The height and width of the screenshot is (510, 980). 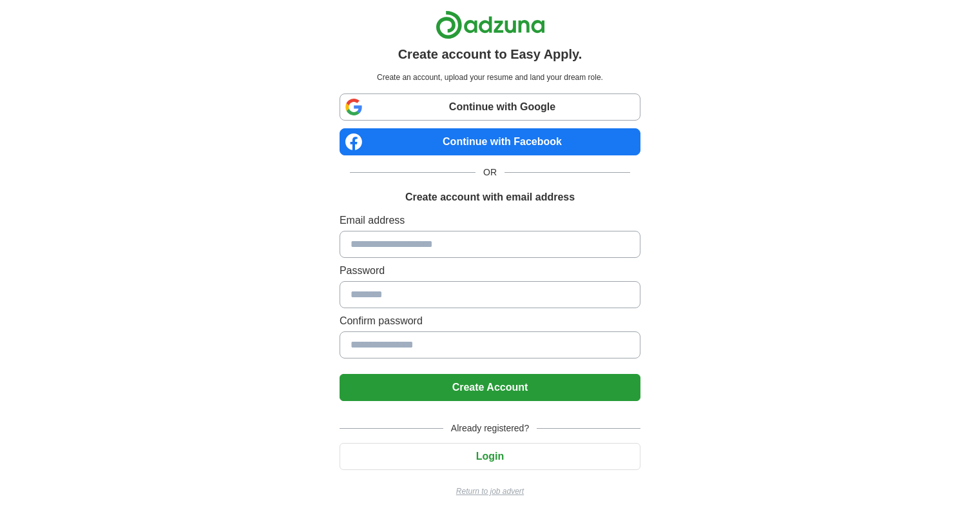 I want to click on button: Create Account, so click(x=490, y=388).